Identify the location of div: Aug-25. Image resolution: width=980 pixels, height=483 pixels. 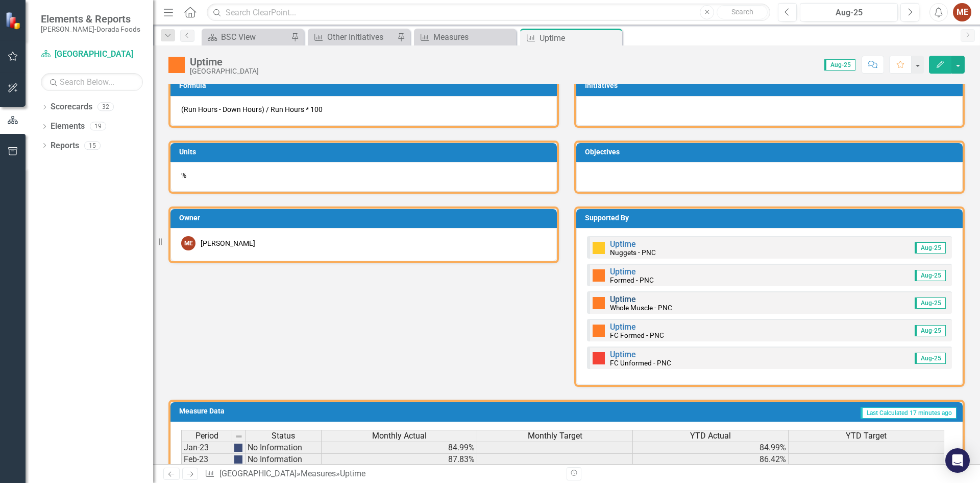
(849, 13).